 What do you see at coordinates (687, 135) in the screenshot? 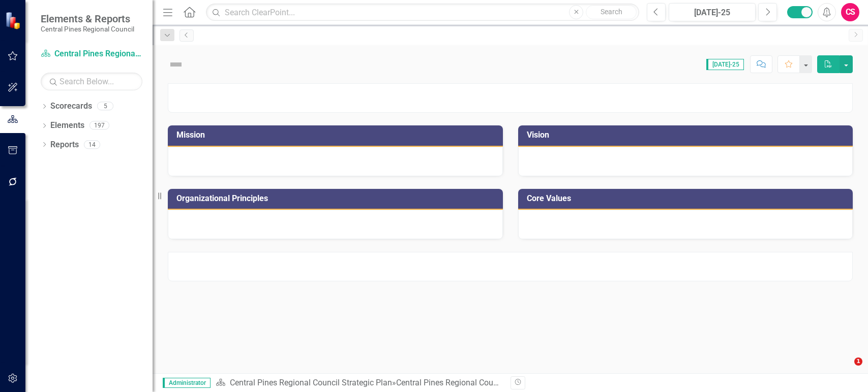
I see `h3: Vision` at bounding box center [687, 135].